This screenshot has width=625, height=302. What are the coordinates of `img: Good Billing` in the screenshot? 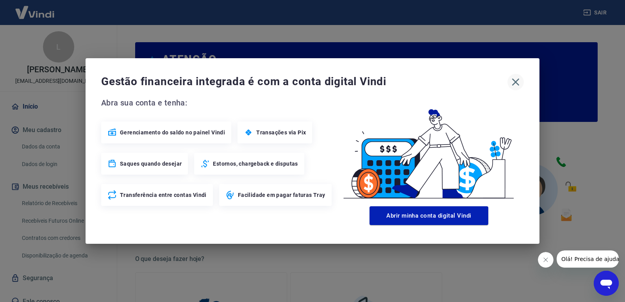 It's located at (429, 150).